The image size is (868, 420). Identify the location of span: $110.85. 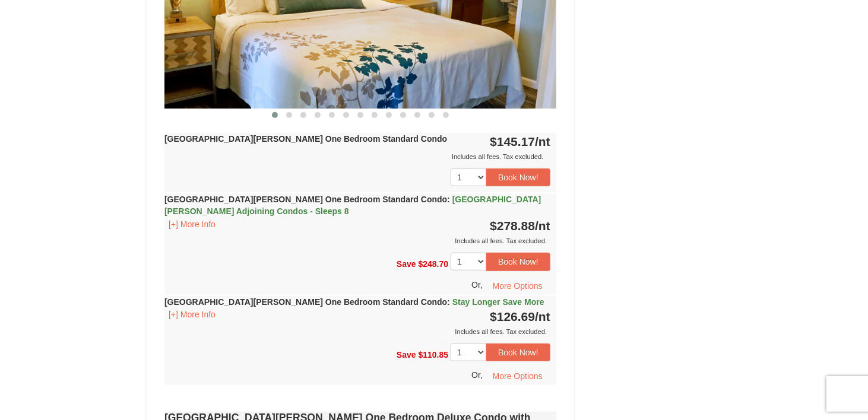
(434, 355).